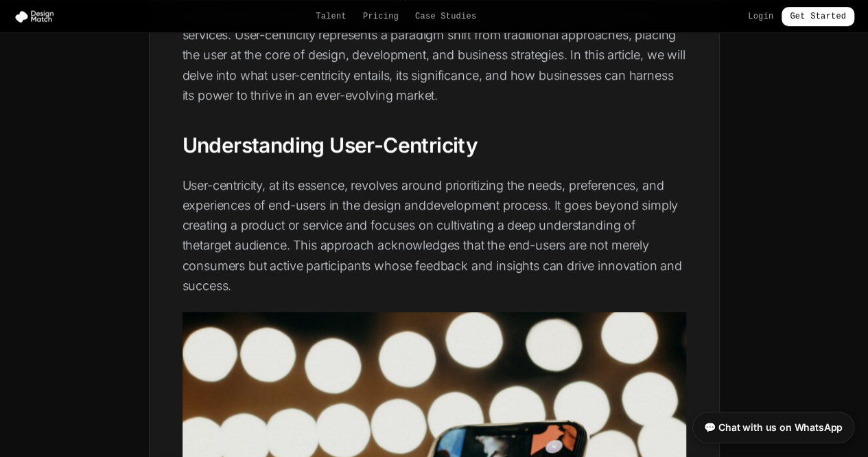 This screenshot has width=868, height=457. I want to click on a: 💬 Chat with us on WhatsApp, so click(773, 427).